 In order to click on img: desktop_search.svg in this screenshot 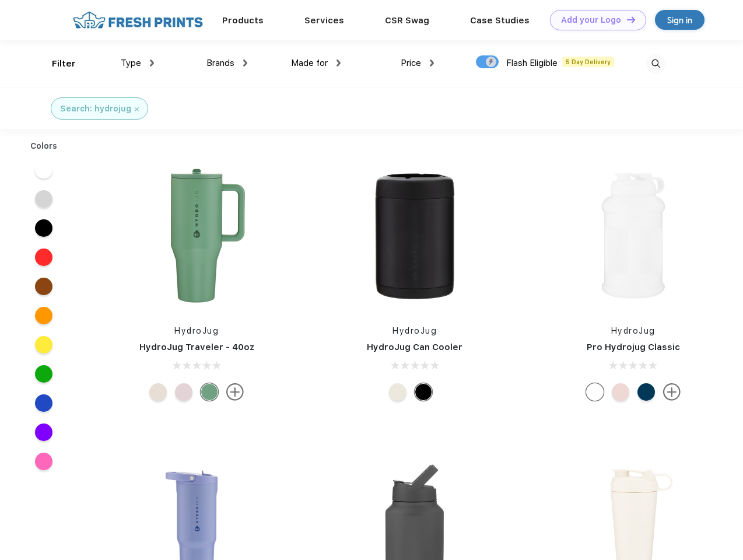, I will do `click(656, 63)`.